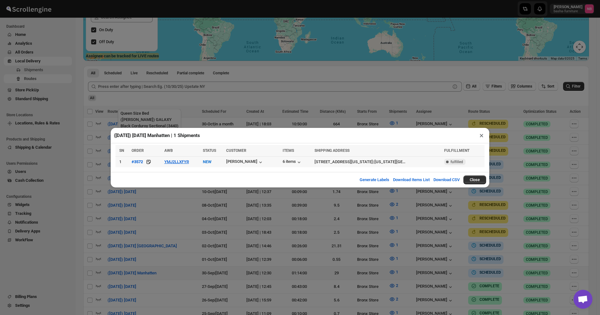  Describe the element at coordinates (207, 162) in the screenshot. I see `span: NEW` at that location.